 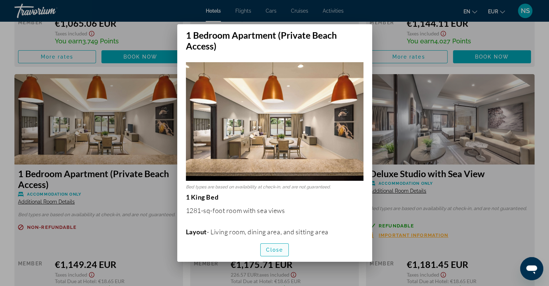 What do you see at coordinates (275, 250) in the screenshot?
I see `span: Close` at bounding box center [275, 250].